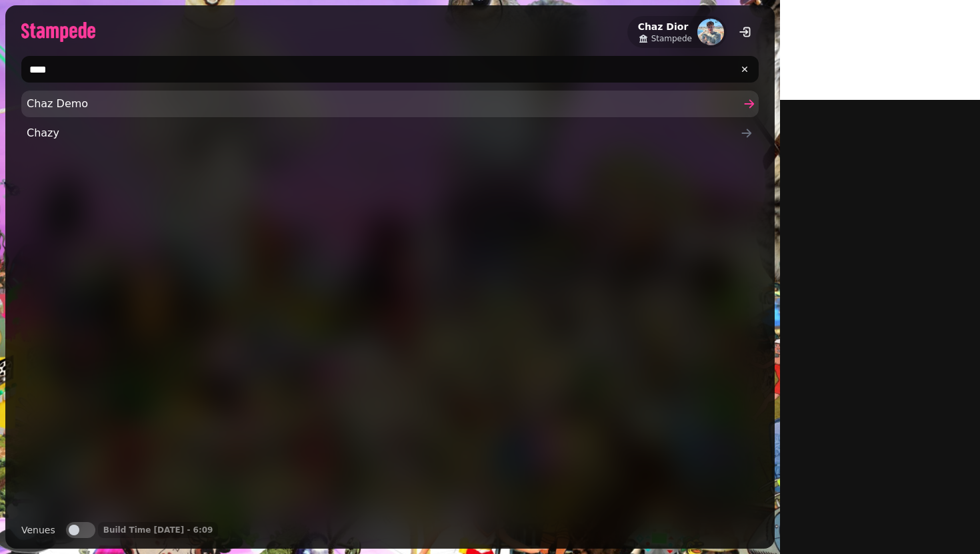 Image resolution: width=980 pixels, height=554 pixels. What do you see at coordinates (384, 104) in the screenshot?
I see `span: Chaz Demo` at bounding box center [384, 104].